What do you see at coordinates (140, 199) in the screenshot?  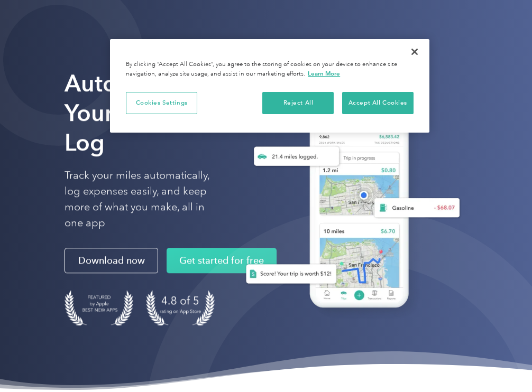 I see `p: Track your miles automatically, log expenses easily, and keep more of what you make, all in one app` at bounding box center [140, 199].